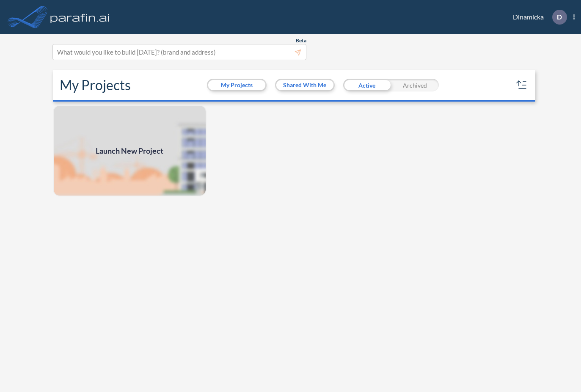 The width and height of the screenshot is (581, 392). Describe the element at coordinates (130, 151) in the screenshot. I see `span: Launch New Project` at that location.